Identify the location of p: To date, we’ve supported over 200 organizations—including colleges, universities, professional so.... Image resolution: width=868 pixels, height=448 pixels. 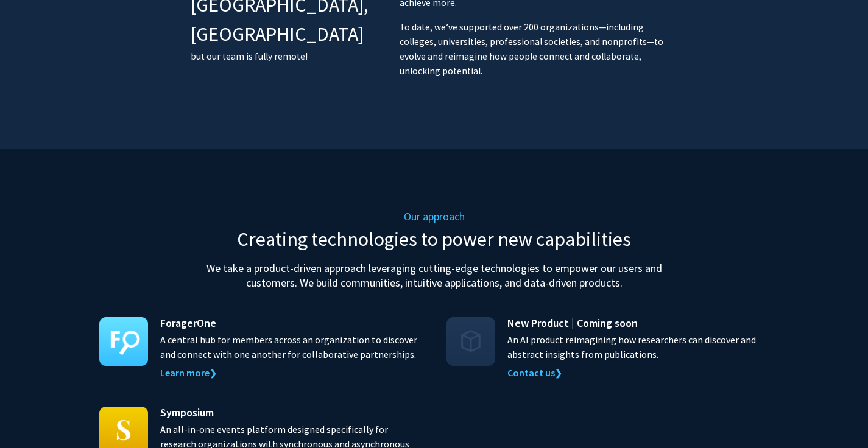
(539, 49).